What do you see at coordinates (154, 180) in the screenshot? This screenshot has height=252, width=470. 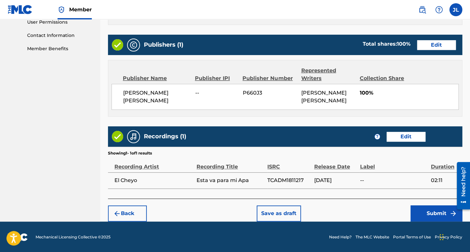 I see `span: El Cheyo` at bounding box center [154, 180].